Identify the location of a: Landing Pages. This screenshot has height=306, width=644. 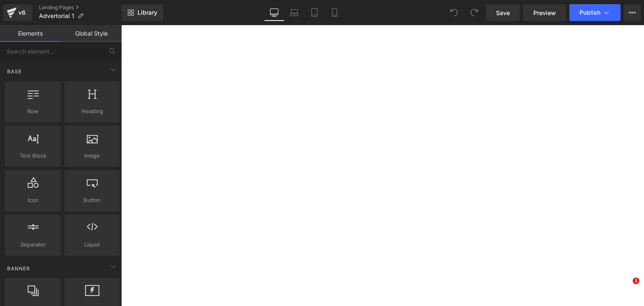
(80, 8).